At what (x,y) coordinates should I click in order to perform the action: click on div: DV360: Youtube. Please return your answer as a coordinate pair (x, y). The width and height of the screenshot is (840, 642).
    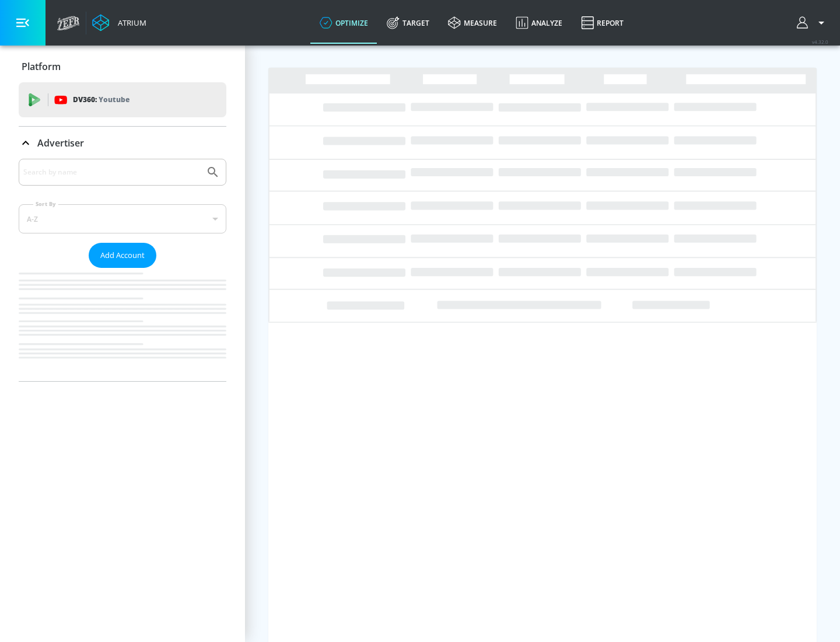
    Looking at the image, I should click on (122, 100).